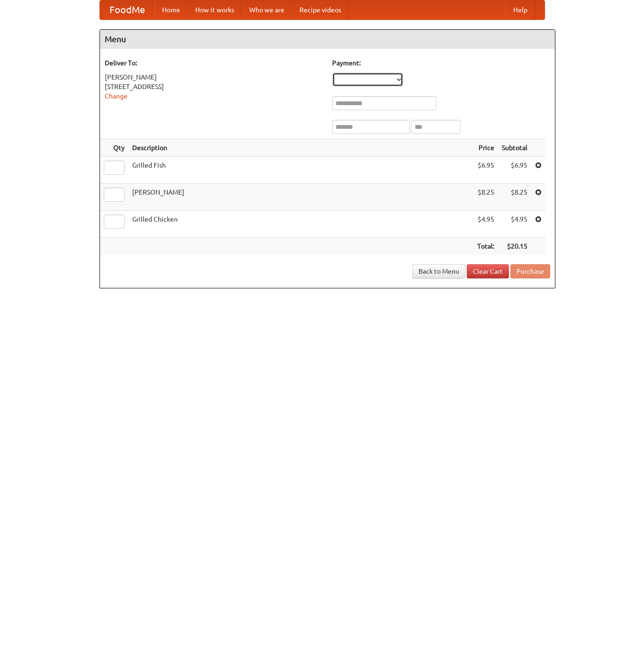  Describe the element at coordinates (488, 272) in the screenshot. I see `a: Clear Cart` at that location.